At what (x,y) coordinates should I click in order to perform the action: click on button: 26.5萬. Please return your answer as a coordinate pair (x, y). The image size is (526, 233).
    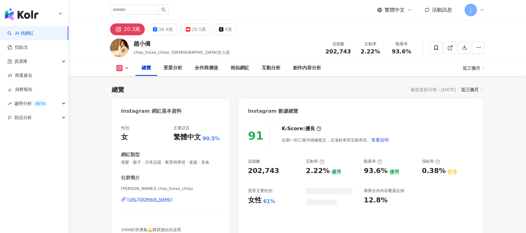
    Looking at the image, I should click on (196, 29).